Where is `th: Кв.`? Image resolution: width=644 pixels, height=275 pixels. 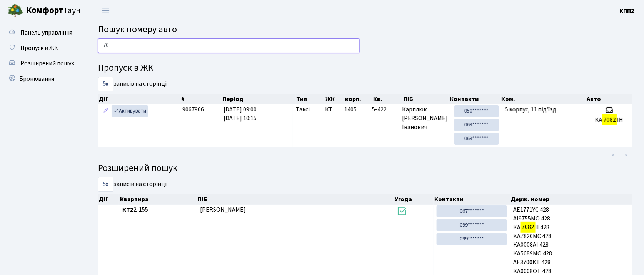
th: Кв. is located at coordinates (387, 99).